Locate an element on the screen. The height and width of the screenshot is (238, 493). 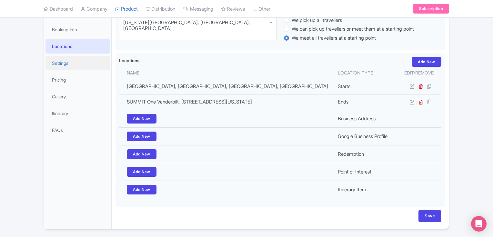
a: FAQs is located at coordinates (78, 130).